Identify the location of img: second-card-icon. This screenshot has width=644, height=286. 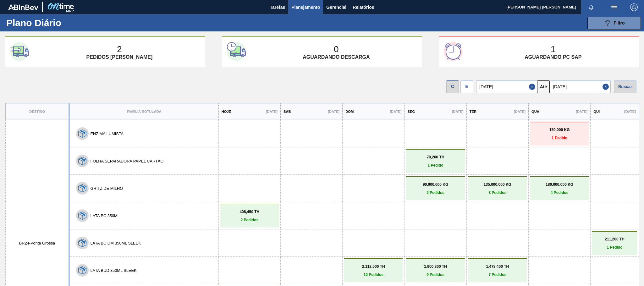
(236, 52).